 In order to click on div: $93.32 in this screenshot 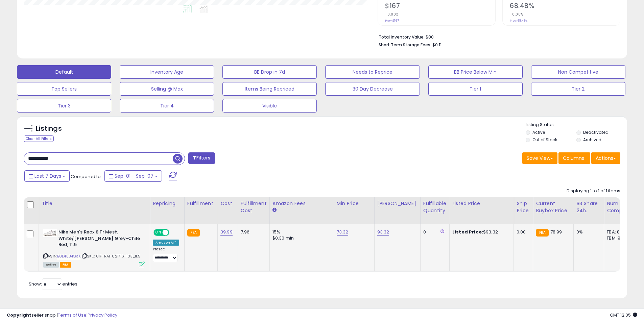, I will do `click(480, 232)`.